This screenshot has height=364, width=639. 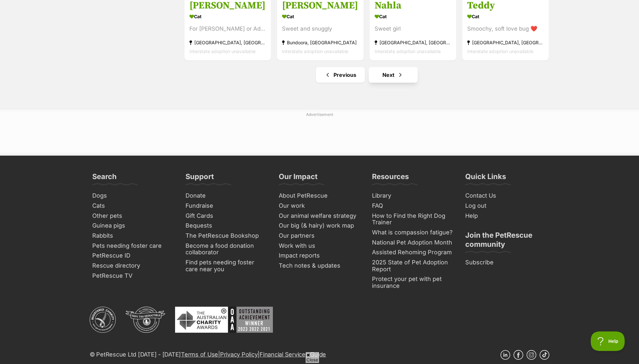 What do you see at coordinates (133, 255) in the screenshot?
I see `a: PetRescue ID` at bounding box center [133, 255].